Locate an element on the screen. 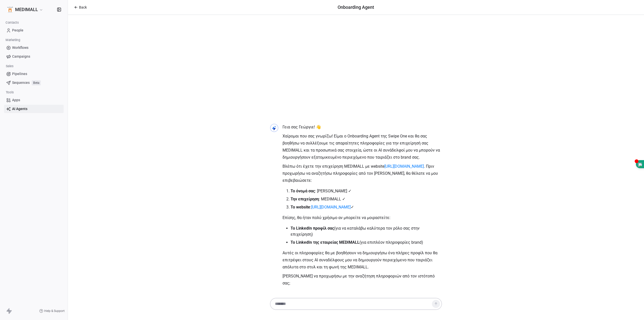  span: Beta is located at coordinates (36, 83).